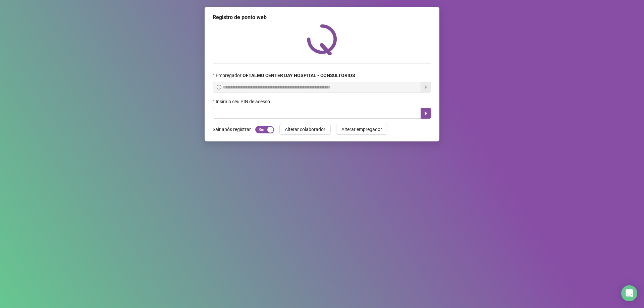 The height and width of the screenshot is (308, 644). I want to click on span: caret-right, so click(426, 113).